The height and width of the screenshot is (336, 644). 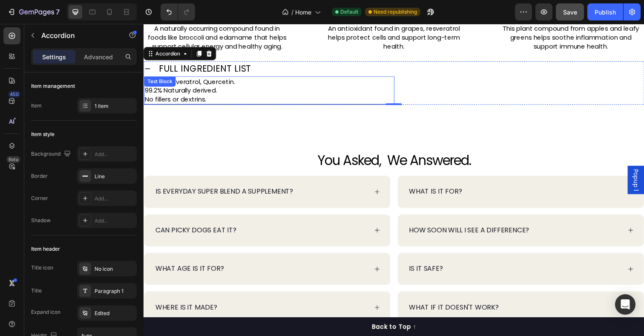 What do you see at coordinates (255, 13) in the screenshot?
I see `p: An antioxidant found in grapes, resveratrol helps protect cells and support long-term health.` at bounding box center [255, 13].